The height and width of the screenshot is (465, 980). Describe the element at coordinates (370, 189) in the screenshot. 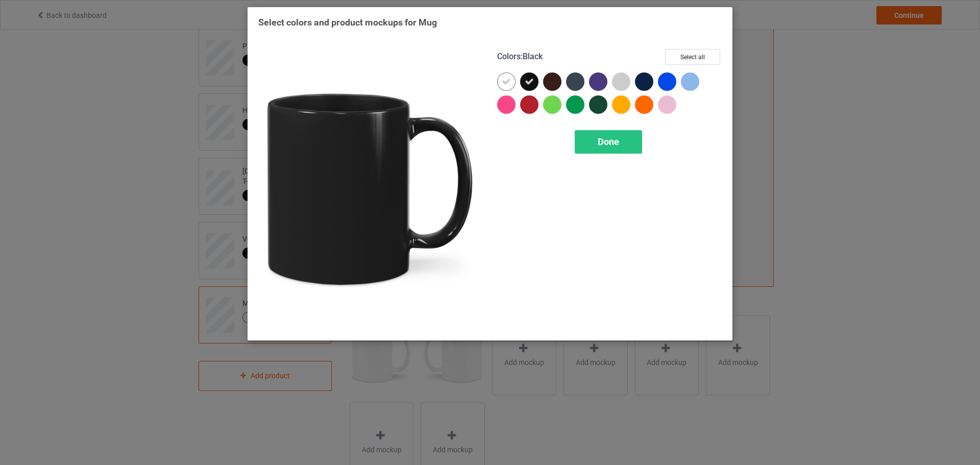

I see `img: regular.jpg` at that location.